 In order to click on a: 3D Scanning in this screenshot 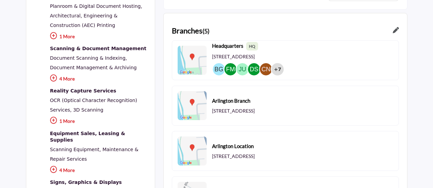, I will do `click(88, 110)`.